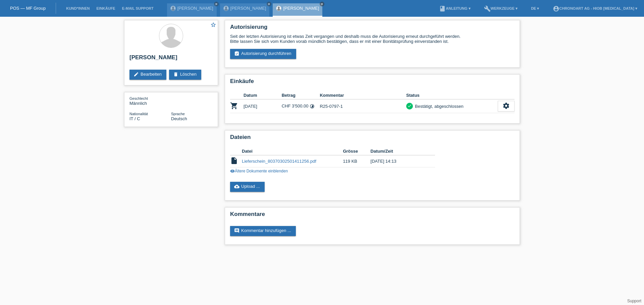 This screenshot has height=305, width=644. Describe the element at coordinates (232, 171) in the screenshot. I see `i: visibility` at that location.